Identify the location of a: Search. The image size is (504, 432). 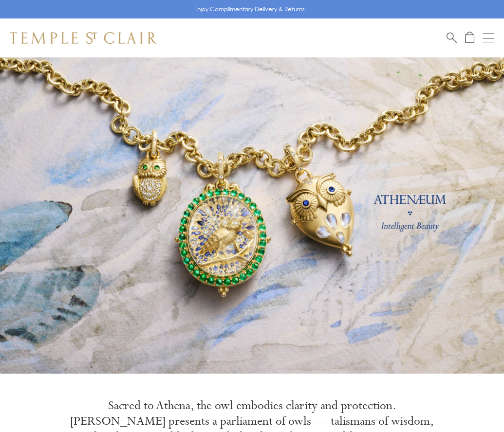
(451, 37).